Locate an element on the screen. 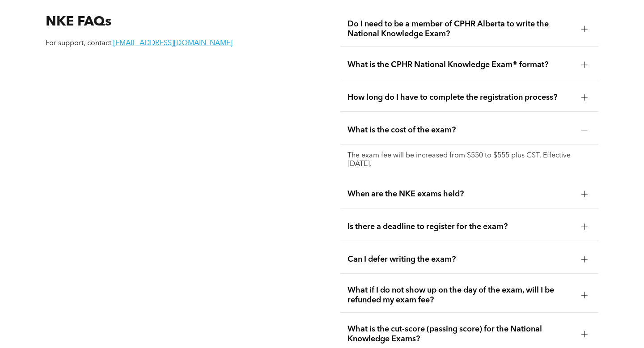 The width and height of the screenshot is (644, 348). span: How long do I have to complete the registration process? is located at coordinates (461, 97).